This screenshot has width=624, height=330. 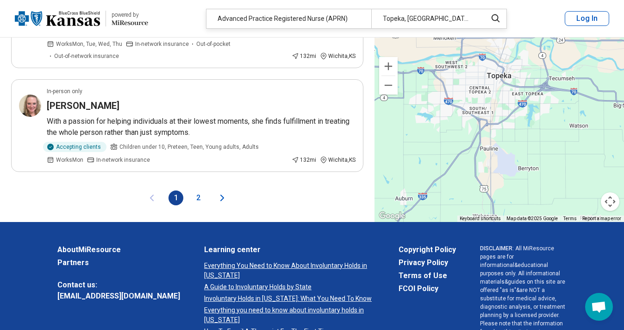 I want to click on a: Terms (opens in new tab), so click(x=570, y=218).